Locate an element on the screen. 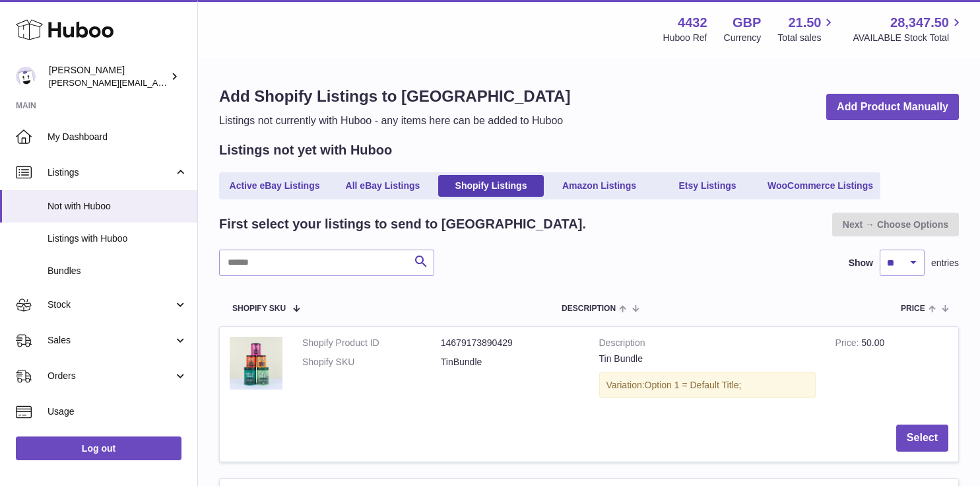  a: Add Product Manually is located at coordinates (892, 107).